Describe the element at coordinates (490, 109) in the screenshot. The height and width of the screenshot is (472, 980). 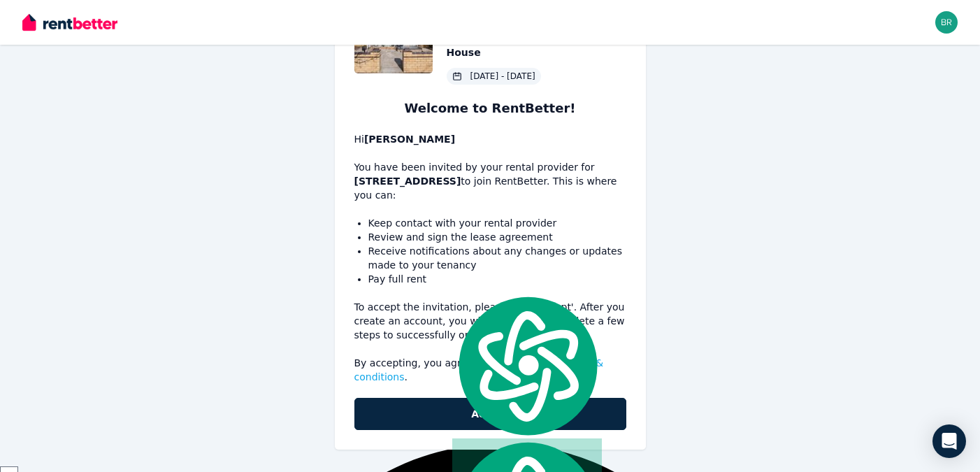
I see `h1: Welcome to RentBetter!` at that location.